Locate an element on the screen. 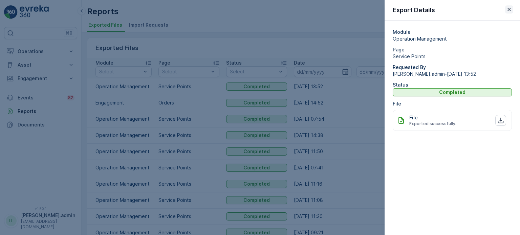 This screenshot has height=235, width=520. span: Operation Management is located at coordinates (452, 39).